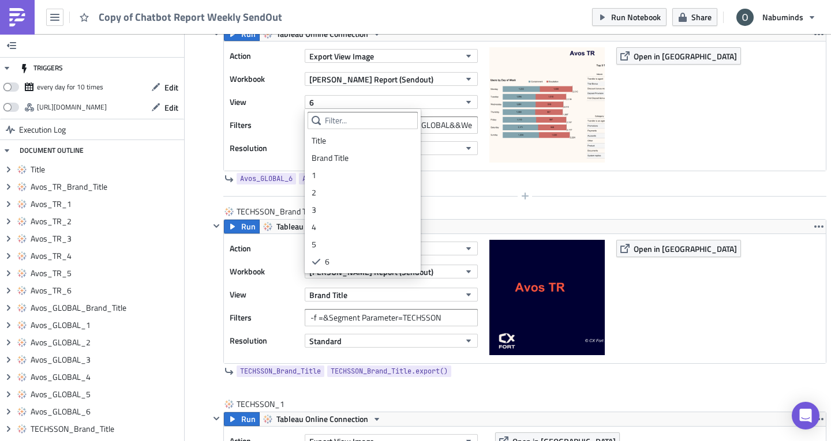 The image size is (831, 441). What do you see at coordinates (106, 221) in the screenshot?
I see `span: Avos_TR_2` at bounding box center [106, 221].